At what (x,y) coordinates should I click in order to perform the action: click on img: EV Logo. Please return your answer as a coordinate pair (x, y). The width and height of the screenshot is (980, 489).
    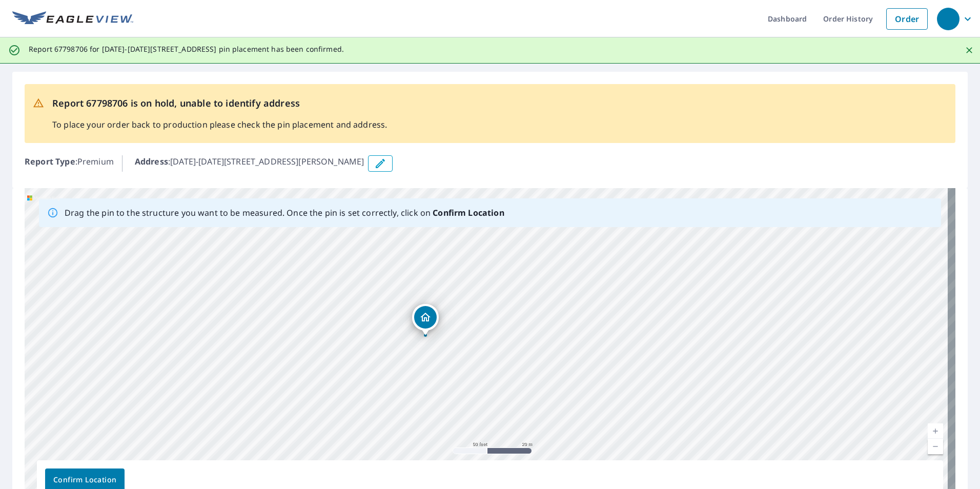
    Looking at the image, I should click on (73, 19).